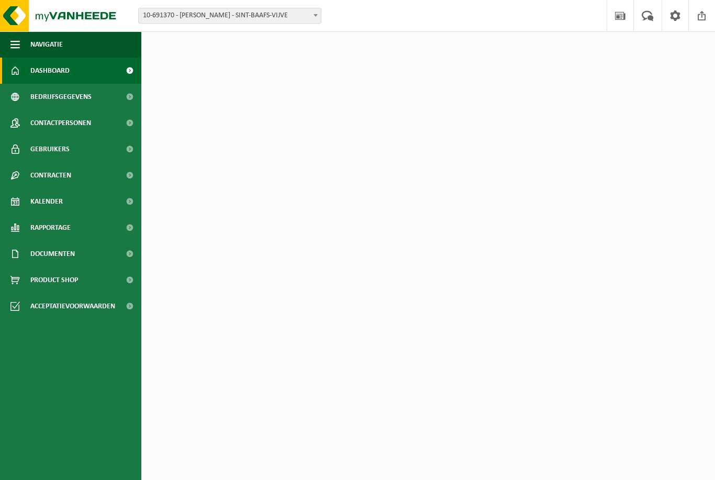 Image resolution: width=715 pixels, height=480 pixels. I want to click on span: Acceptatievoorwaarden, so click(73, 306).